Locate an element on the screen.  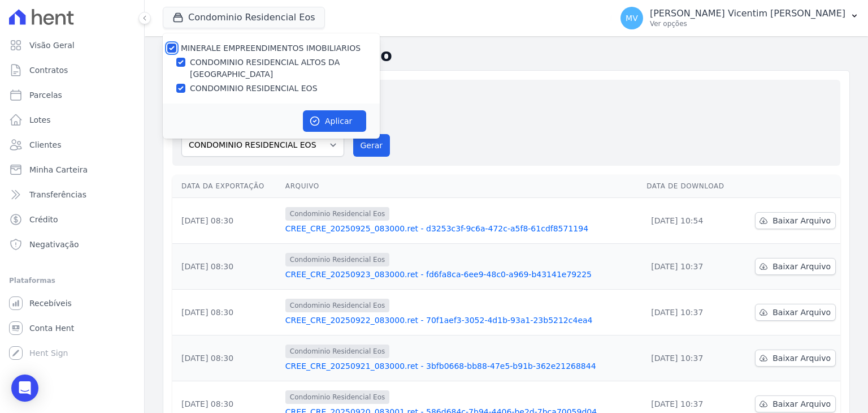
a: CREE_CRE_20250921_083000.ret - 3bfb0668-bb88-47e5-b91b-362e21268844 is located at coordinates (462, 366).